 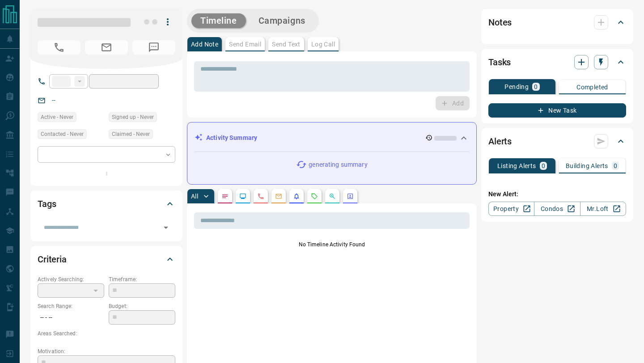 I want to click on button: Campaigns, so click(x=282, y=21).